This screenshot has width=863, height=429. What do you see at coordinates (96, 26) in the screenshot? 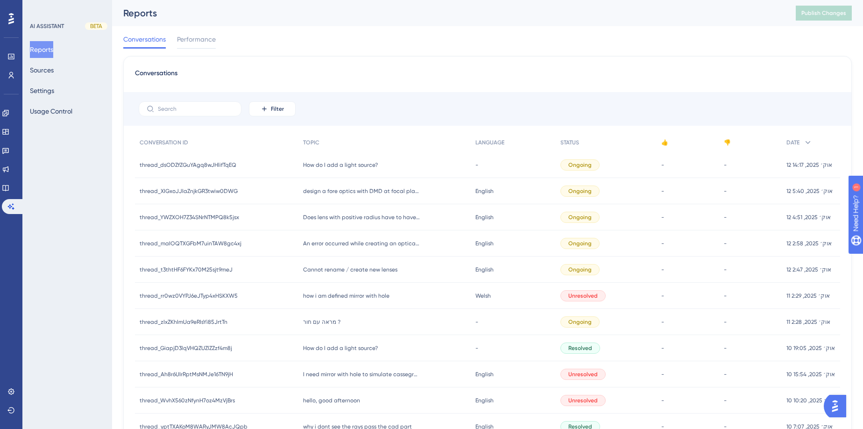
I see `div: BETA` at bounding box center [96, 26].